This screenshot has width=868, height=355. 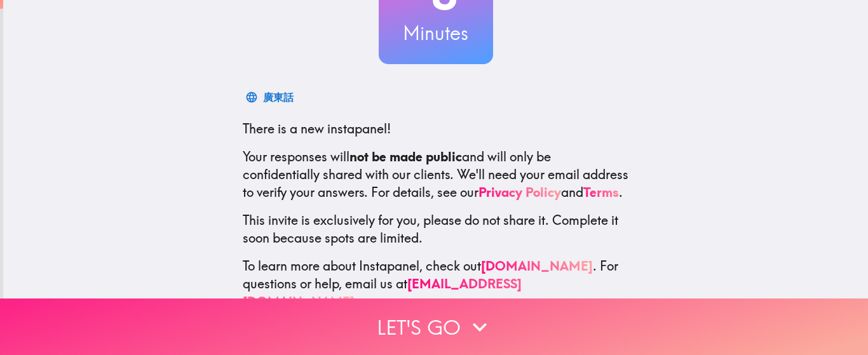 I want to click on div: 廣東話, so click(x=278, y=97).